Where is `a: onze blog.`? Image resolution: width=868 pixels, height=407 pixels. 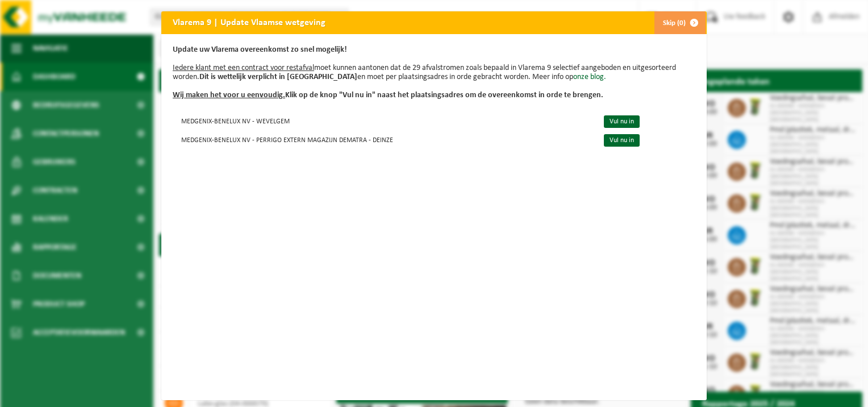 a: onze blog. is located at coordinates (590, 77).